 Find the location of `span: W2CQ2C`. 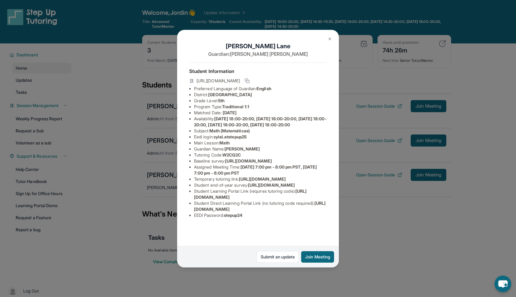

span: W2CQ2C is located at coordinates (231, 155).